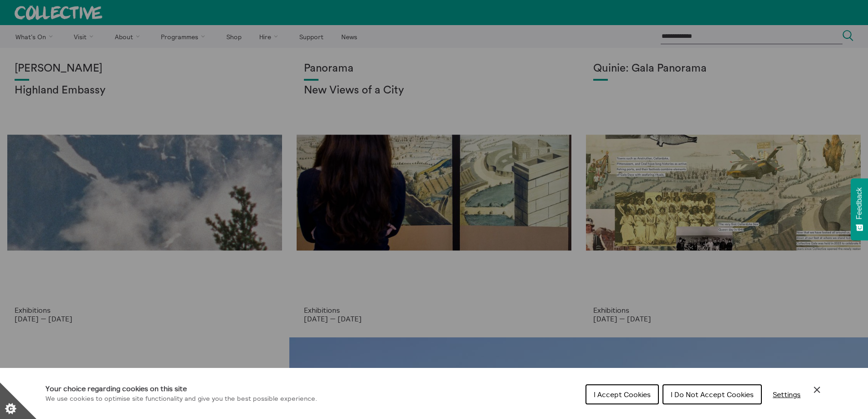  I want to click on p: We use cookies to optimise site functionality and give you the best possible experience., so click(181, 399).